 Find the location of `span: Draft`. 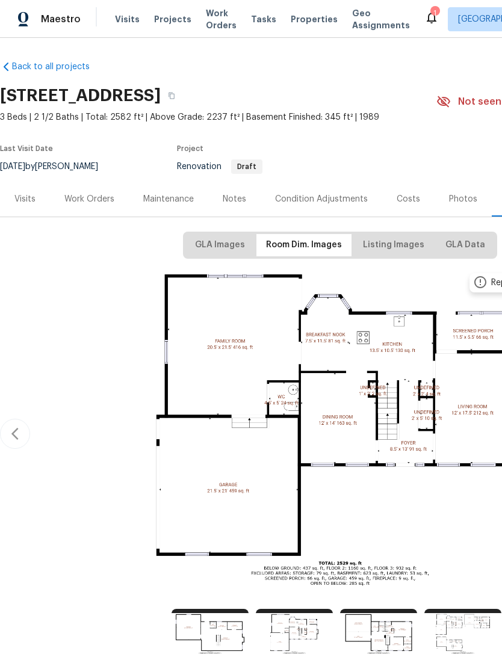

span: Draft is located at coordinates (247, 167).